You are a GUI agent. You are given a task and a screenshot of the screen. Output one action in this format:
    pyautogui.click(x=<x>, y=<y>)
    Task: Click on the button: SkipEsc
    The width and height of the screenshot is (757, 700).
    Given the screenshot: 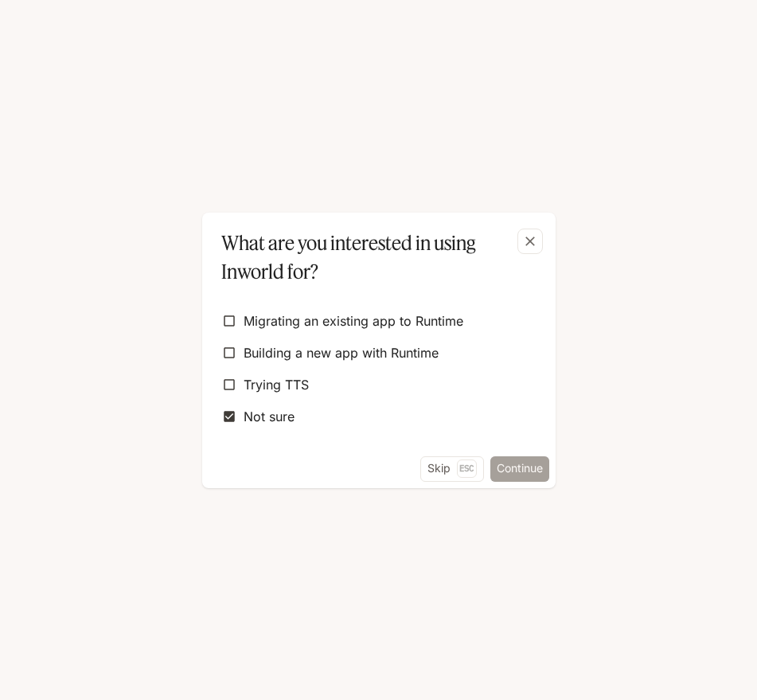 What is the action you would take?
    pyautogui.click(x=452, y=469)
    